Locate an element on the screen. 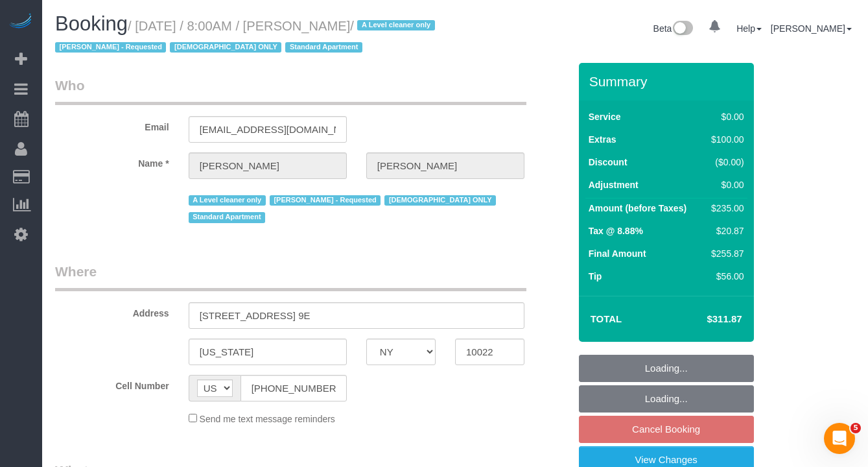 Image resolution: width=868 pixels, height=467 pixels. input: Cell Number is located at coordinates (294, 388).